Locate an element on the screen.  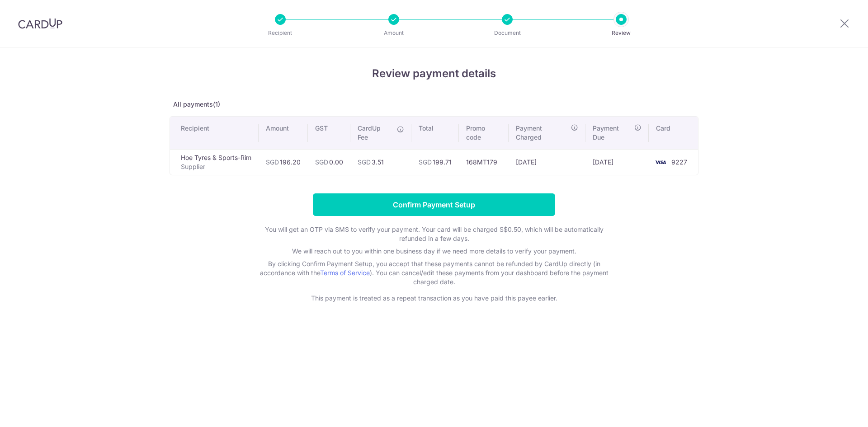
p: By clicking Confirm Payment Setup, you accept that these payments cannot be refunded by CardUp di... is located at coordinates (434, 273).